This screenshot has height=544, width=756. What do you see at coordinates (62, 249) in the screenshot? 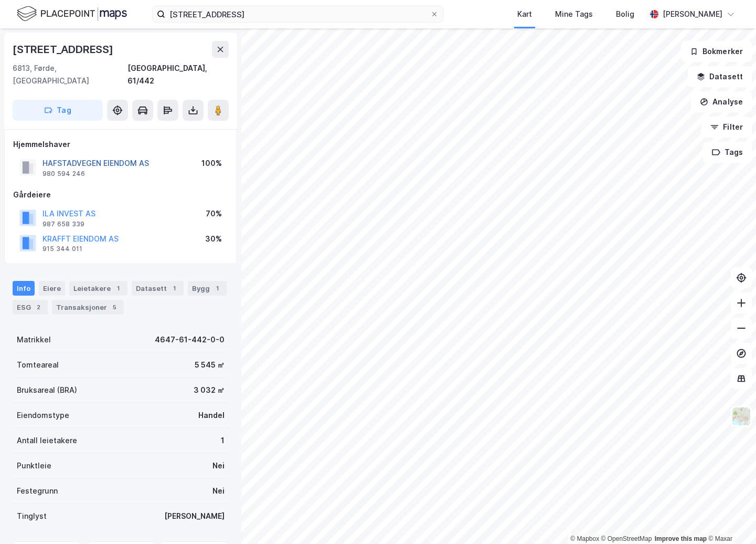
I see `div: 915 344 011` at bounding box center [62, 249].